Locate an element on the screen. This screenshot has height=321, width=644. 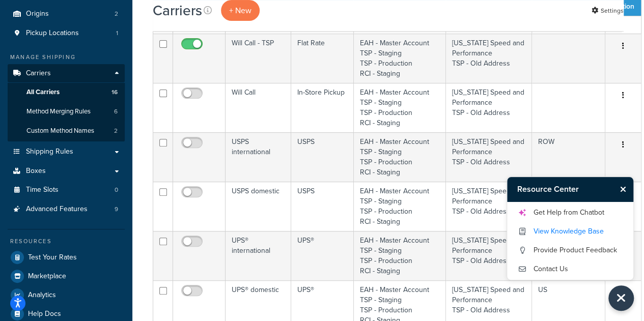
span: Time Slots is located at coordinates (42, 190).